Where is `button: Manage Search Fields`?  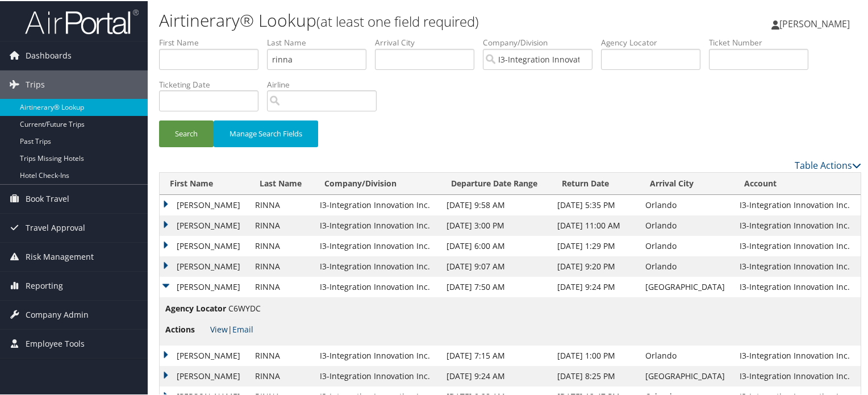
button: Manage Search Fields is located at coordinates (266, 133).